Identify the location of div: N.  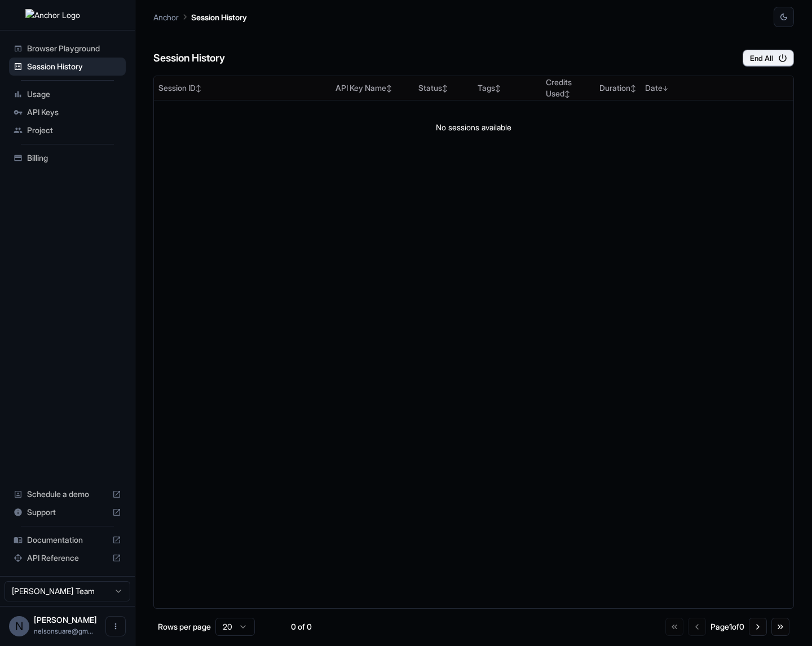
(19, 627).